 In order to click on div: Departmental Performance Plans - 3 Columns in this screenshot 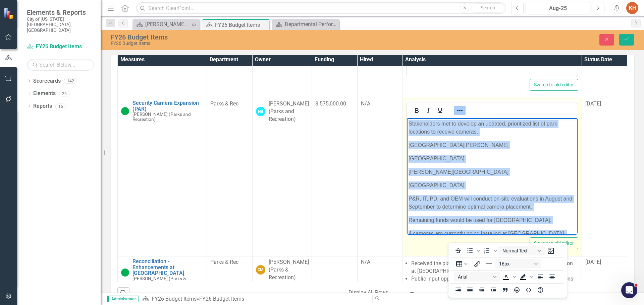, I will do `click(311, 24)`.